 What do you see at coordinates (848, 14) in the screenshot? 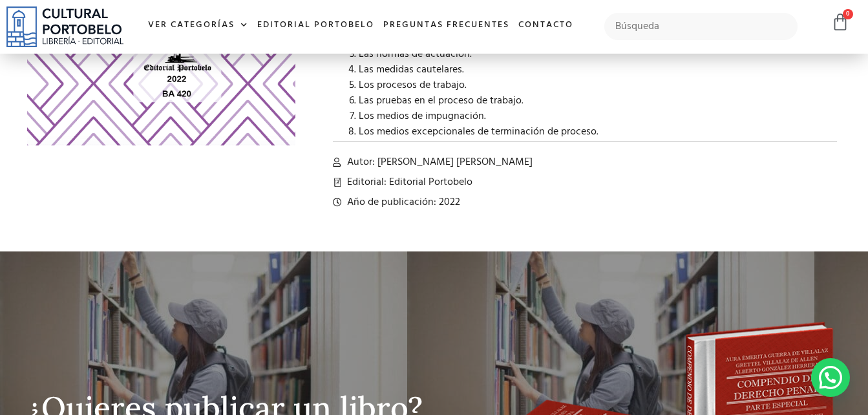
I see `span: 0` at bounding box center [848, 14].